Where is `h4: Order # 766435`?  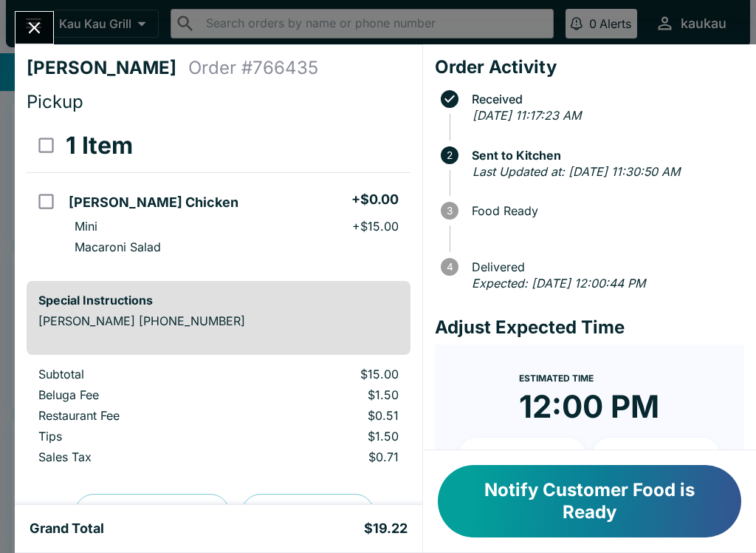 h4: Order # 766435 is located at coordinates (254, 68).